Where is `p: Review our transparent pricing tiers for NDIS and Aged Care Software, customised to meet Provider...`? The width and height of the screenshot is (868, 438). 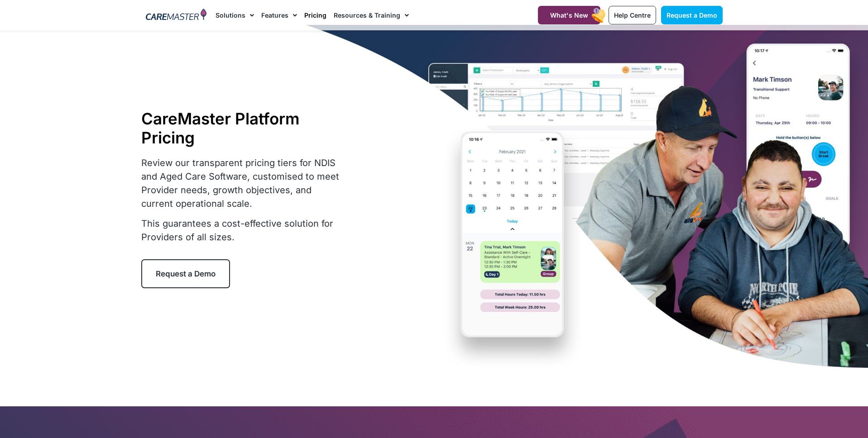 p: Review our transparent pricing tiers for NDIS and Aged Care Software, customised to meet Provider... is located at coordinates (243, 183).